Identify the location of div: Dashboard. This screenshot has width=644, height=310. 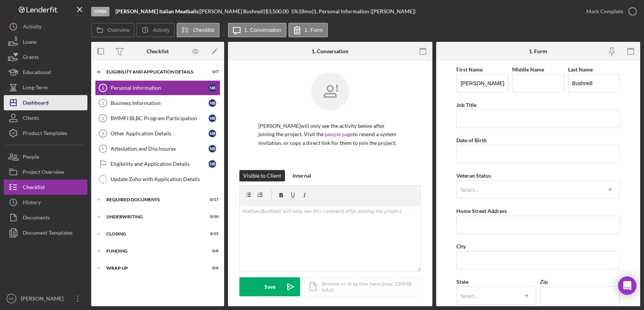
(36, 104).